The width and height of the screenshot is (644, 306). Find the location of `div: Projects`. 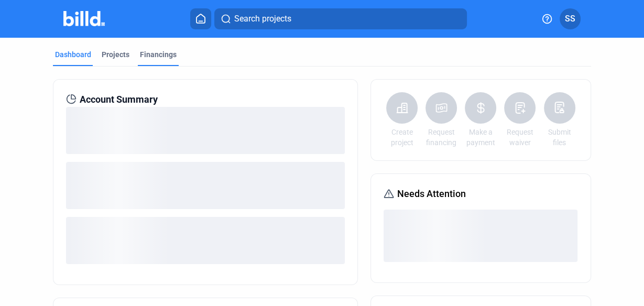

div: Projects is located at coordinates (115, 54).